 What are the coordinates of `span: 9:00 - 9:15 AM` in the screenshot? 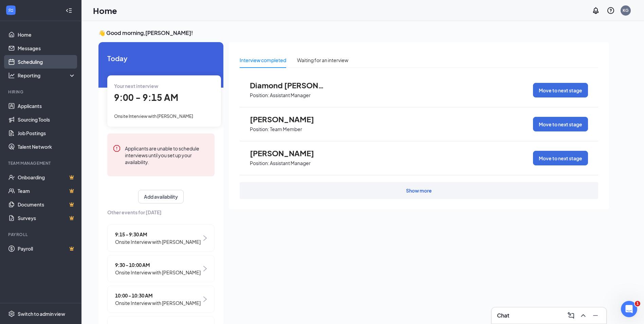 It's located at (146, 97).